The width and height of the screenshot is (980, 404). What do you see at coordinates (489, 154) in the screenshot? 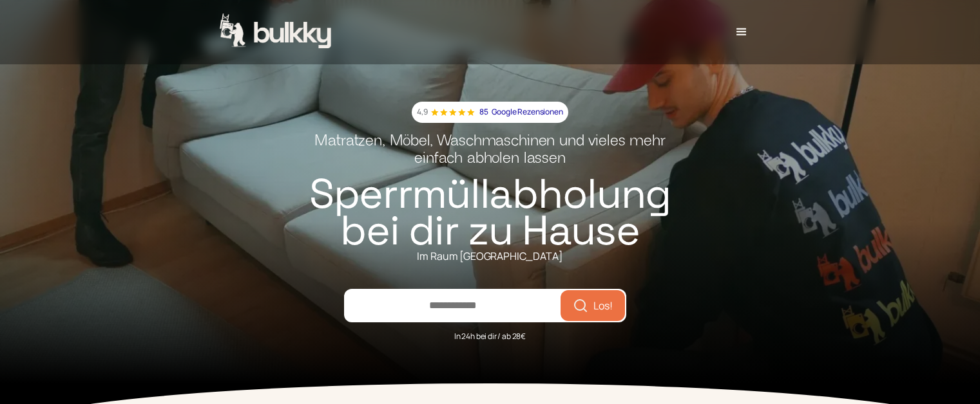
I see `h2: Matratzen, Möbel, Waschmaschinen und vieles mehr einfach abholen lassen` at bounding box center [489, 154].